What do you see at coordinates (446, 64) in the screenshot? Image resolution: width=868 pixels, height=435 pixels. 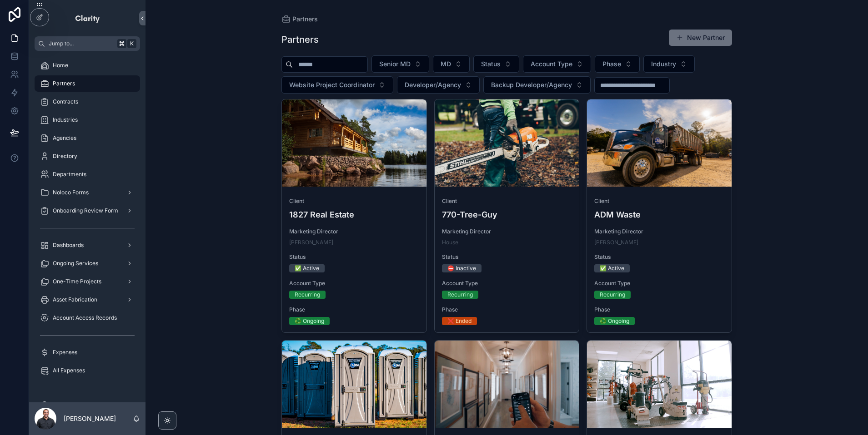 I see `span: MD` at bounding box center [446, 64].